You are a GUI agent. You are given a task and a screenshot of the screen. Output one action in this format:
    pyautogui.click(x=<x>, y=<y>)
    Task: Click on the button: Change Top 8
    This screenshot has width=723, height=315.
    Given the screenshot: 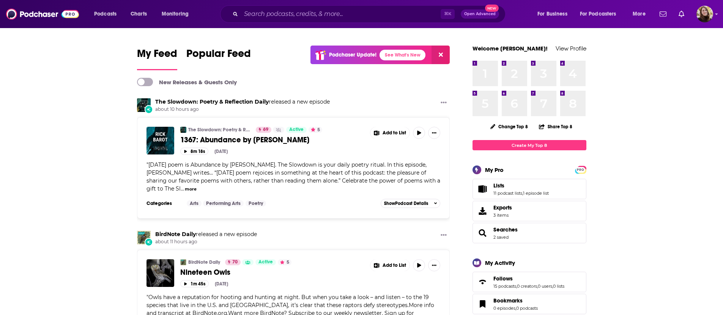 What is the action you would take?
    pyautogui.click(x=510, y=126)
    